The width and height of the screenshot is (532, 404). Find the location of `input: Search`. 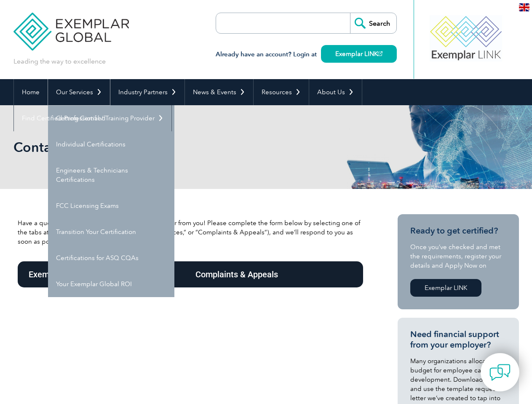

input: Search is located at coordinates (373, 23).